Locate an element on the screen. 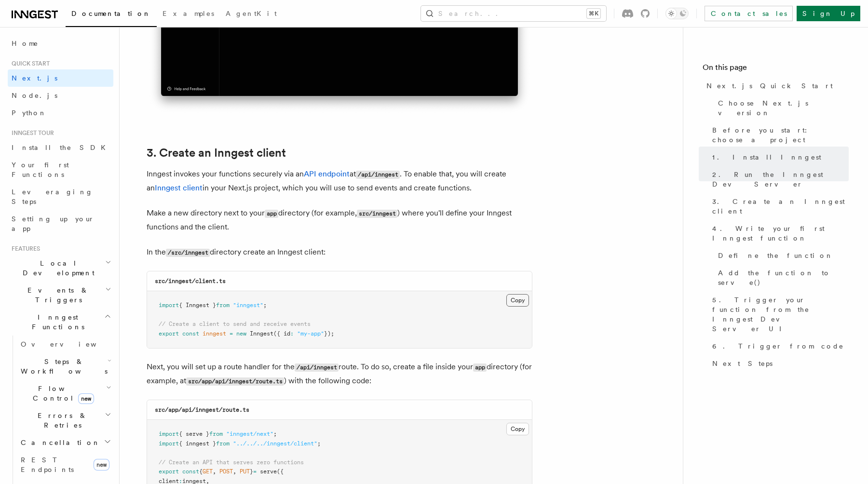 The height and width of the screenshot is (484, 868). span: "inngest" is located at coordinates (248, 305).